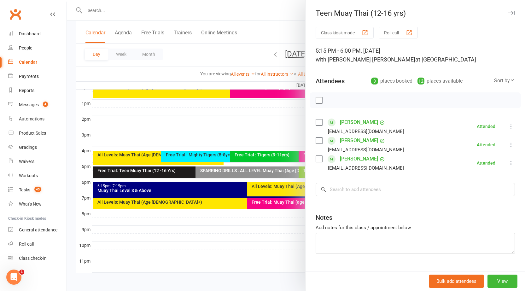 The width and height of the screenshot is (525, 291). Describe the element at coordinates (26, 48) in the screenshot. I see `div: People` at that location.